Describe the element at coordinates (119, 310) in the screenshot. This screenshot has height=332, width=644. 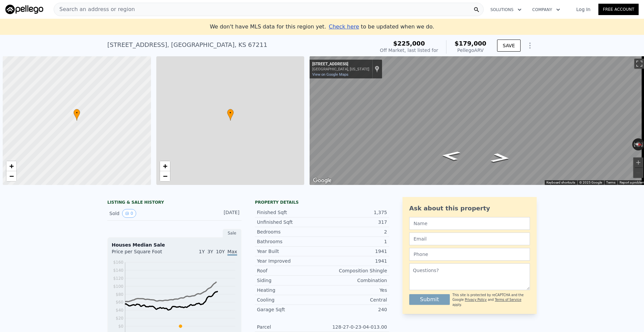
I see `tspan: $40` at that location.